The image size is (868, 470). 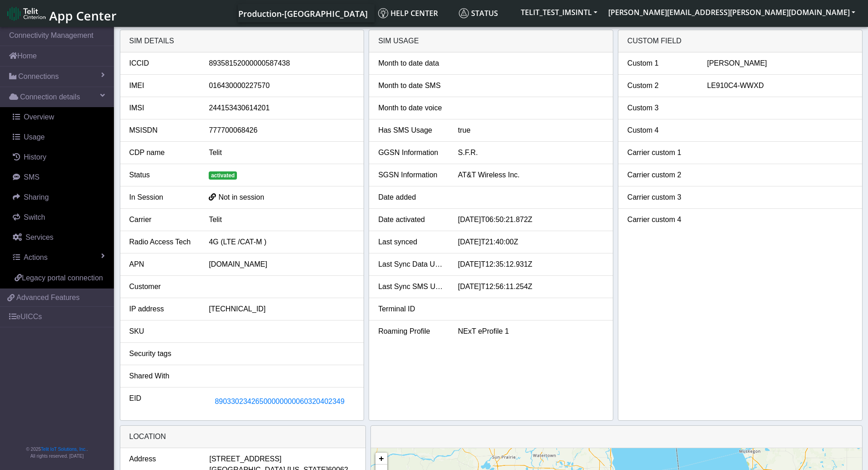 I want to click on div: LE910C4-WWXD, so click(x=780, y=85).